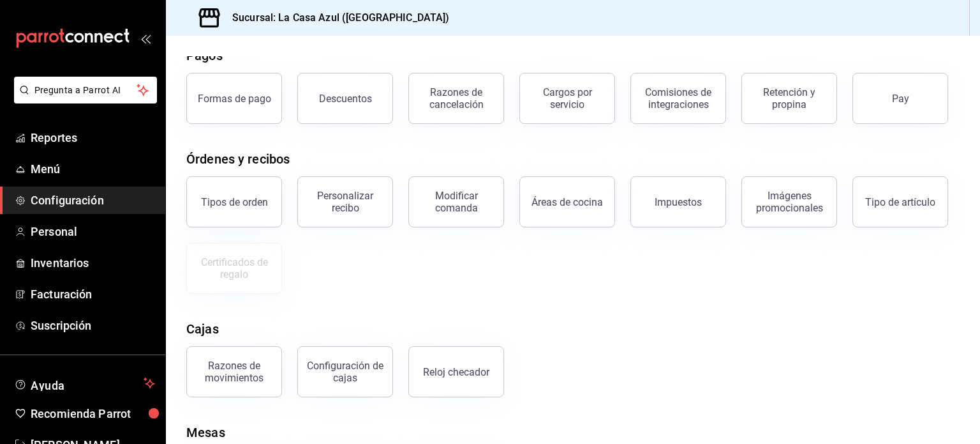  What do you see at coordinates (679, 98) in the screenshot?
I see `div: Comisiones de integraciones` at bounding box center [679, 98].